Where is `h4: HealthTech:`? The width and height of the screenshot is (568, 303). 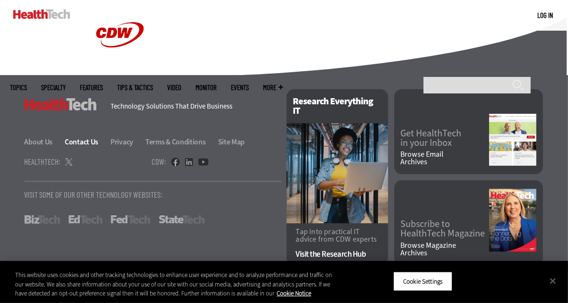 h4: HealthTech: is located at coordinates (43, 162).